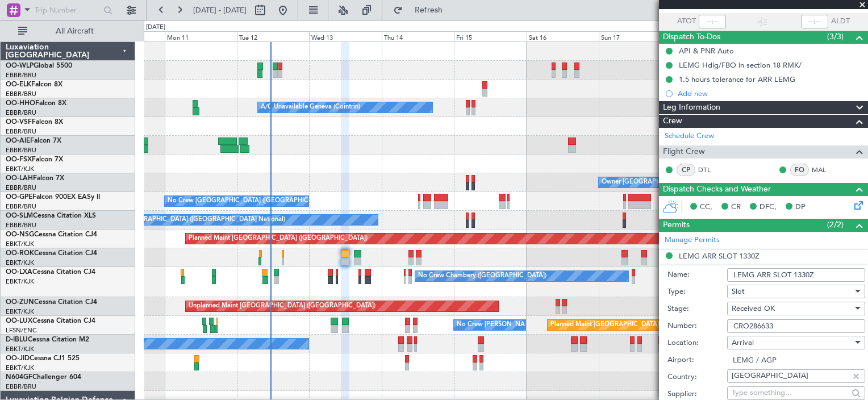 The height and width of the screenshot is (400, 868). I want to click on div: Add new, so click(770, 93).